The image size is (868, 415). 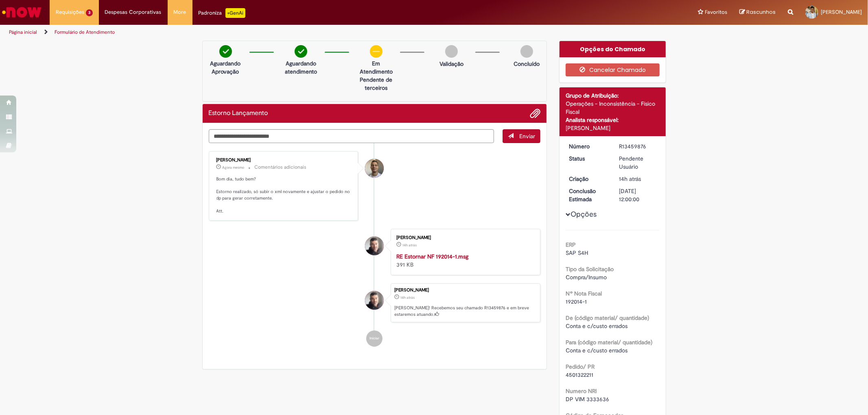 I want to click on a: Formulário de Atendimento, so click(x=84, y=32).